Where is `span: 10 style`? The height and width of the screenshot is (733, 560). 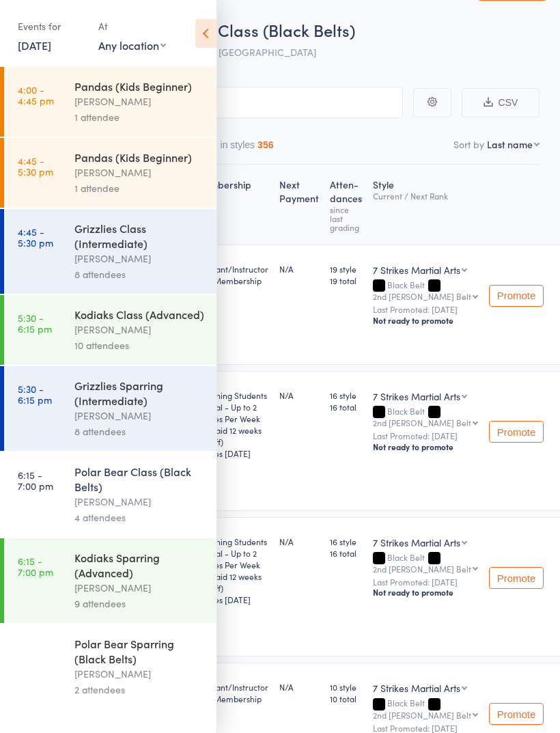 span: 10 style is located at coordinates (345, 687).